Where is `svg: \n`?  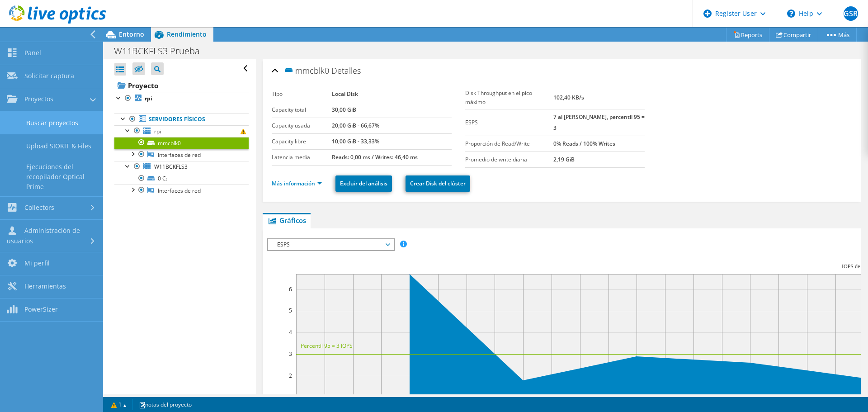 svg: \n is located at coordinates (791, 14).